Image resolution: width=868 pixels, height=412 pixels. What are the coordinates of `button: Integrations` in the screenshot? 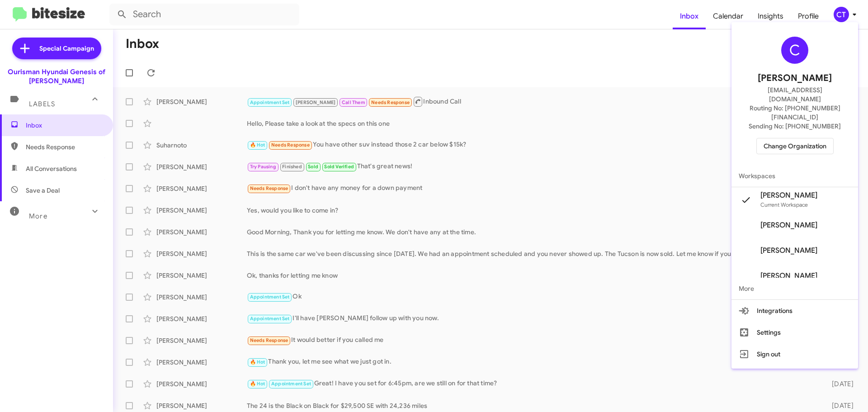 It's located at (795, 311).